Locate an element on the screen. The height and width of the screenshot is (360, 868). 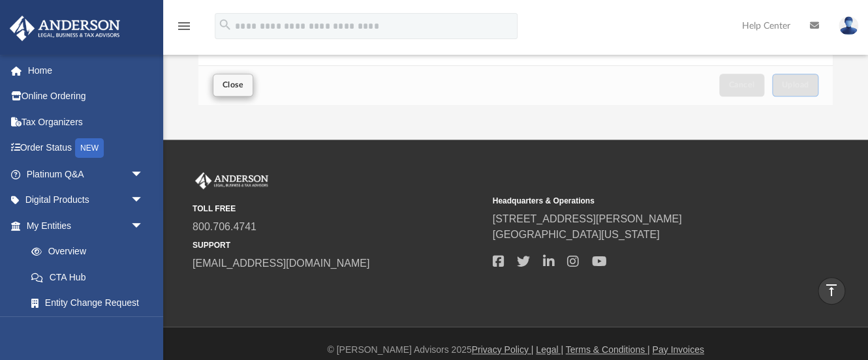
a: Home is located at coordinates (86, 70).